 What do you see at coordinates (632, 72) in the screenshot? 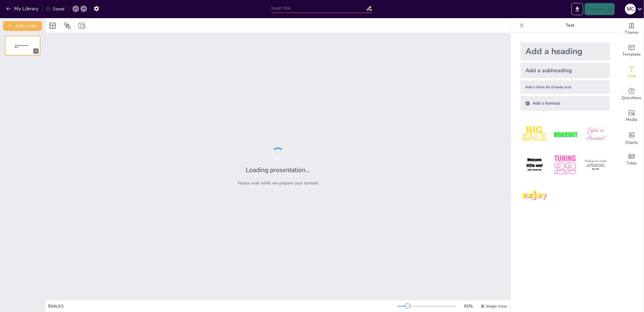
I see `div: Add text boxes` at bounding box center [632, 72].